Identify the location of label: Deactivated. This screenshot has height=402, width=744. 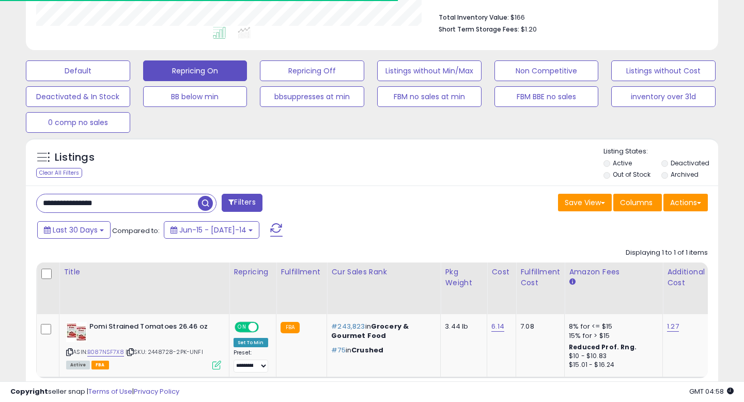
(690, 163).